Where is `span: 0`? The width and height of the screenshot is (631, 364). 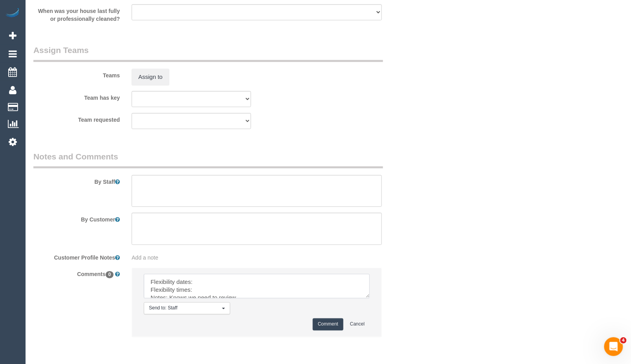
span: 0 is located at coordinates (110, 275).